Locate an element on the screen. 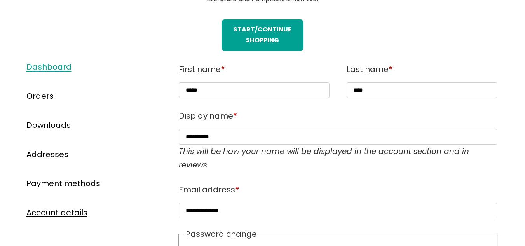 The width and height of the screenshot is (525, 246). a: Account details is located at coordinates (57, 212).